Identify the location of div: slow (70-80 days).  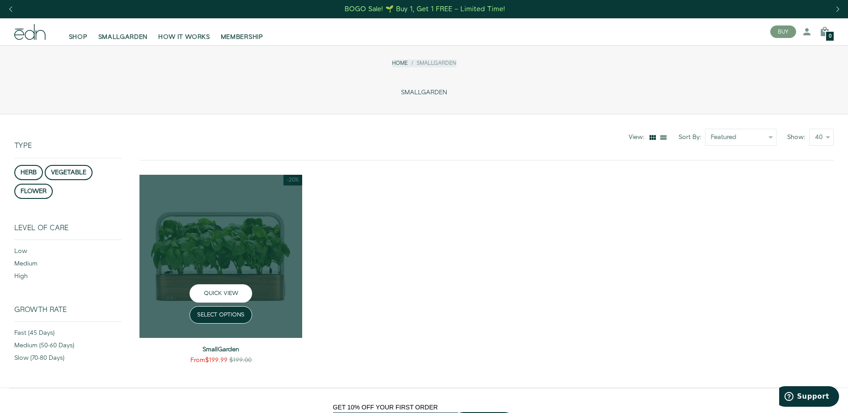
(68, 360).